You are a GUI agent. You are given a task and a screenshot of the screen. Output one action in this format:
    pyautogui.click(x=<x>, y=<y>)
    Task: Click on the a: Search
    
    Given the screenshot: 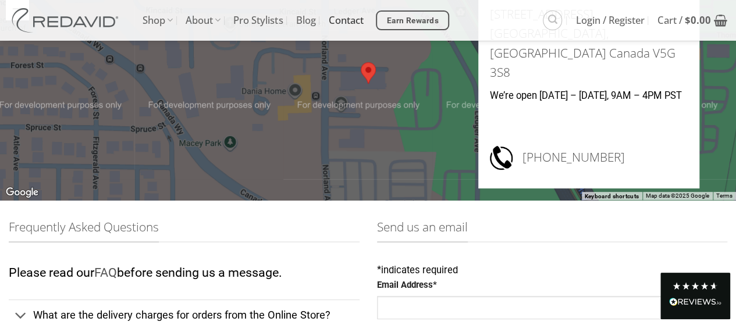 What is the action you would take?
    pyautogui.click(x=552, y=20)
    